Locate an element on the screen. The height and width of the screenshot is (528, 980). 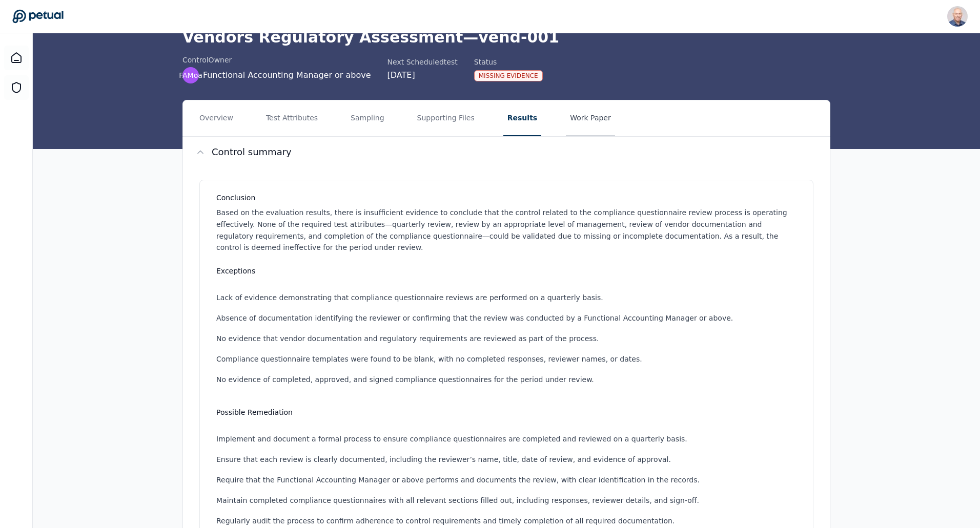
button: Test Attributes is located at coordinates (292, 118).